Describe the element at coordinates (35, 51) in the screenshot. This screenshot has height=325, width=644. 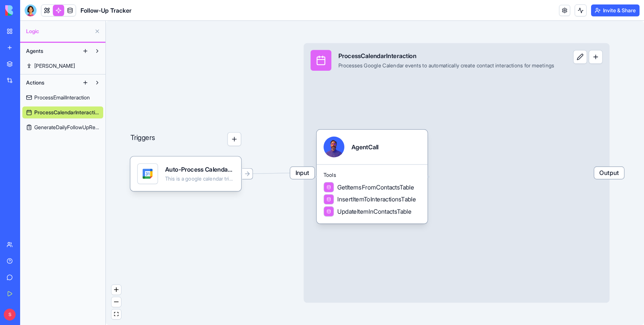
I see `span: Agents` at that location.